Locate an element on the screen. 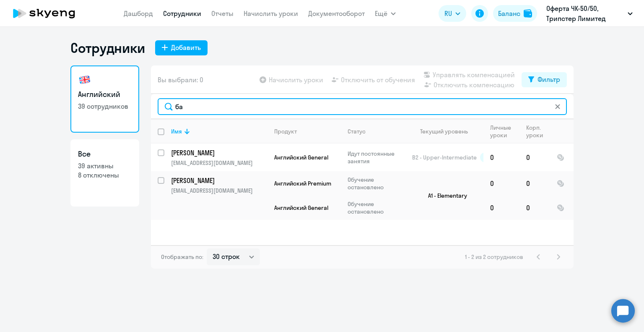 The width and height of the screenshot is (644, 332). div: Баланс is located at coordinates (509, 13).